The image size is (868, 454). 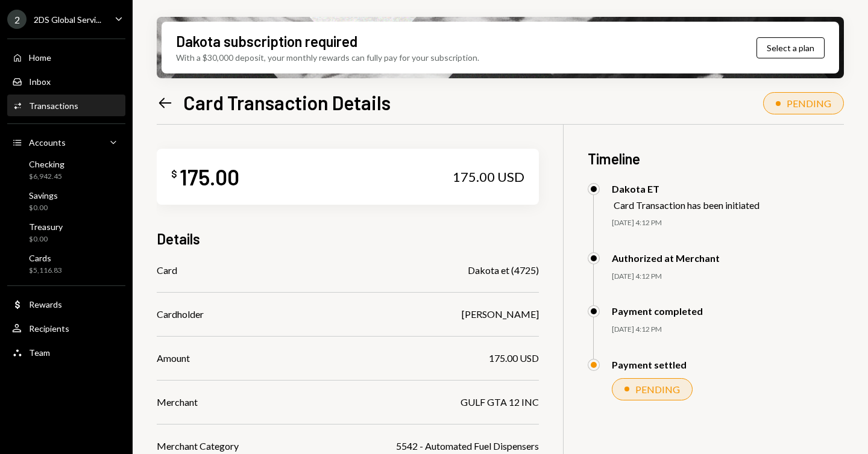 I want to click on div: With a $30,000 deposit, your monthly rewards can fully pay for your subscription., so click(x=328, y=57).